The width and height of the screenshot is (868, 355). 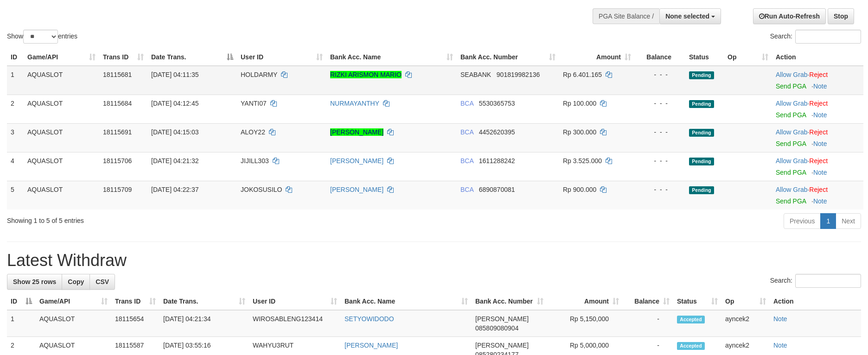 I want to click on td: 1, so click(x=15, y=80).